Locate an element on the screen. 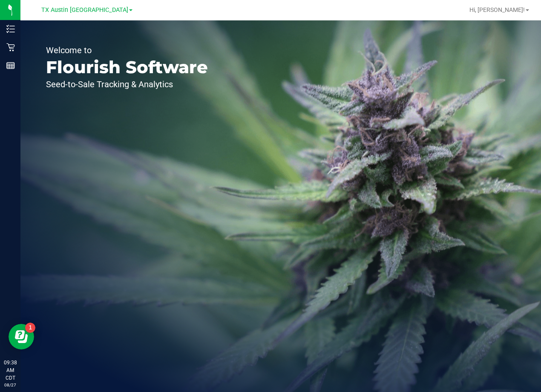 This screenshot has width=541, height=392. p: 09:38 AM CDT is located at coordinates (10, 370).